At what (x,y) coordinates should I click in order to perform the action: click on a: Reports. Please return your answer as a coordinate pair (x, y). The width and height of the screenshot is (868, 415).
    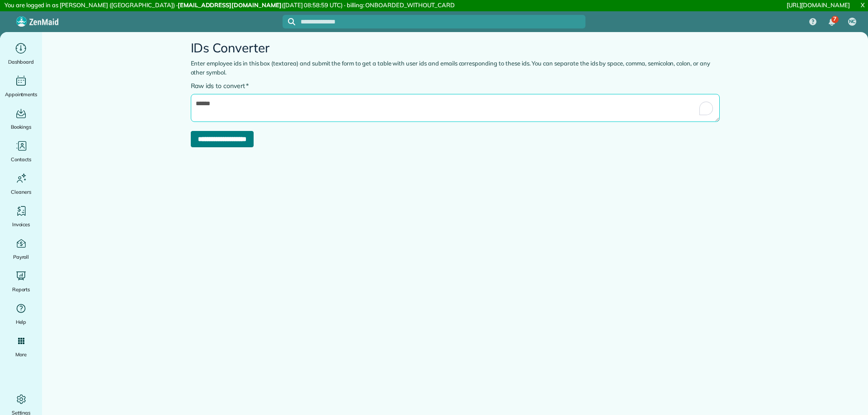
    Looking at the image, I should click on (21, 281).